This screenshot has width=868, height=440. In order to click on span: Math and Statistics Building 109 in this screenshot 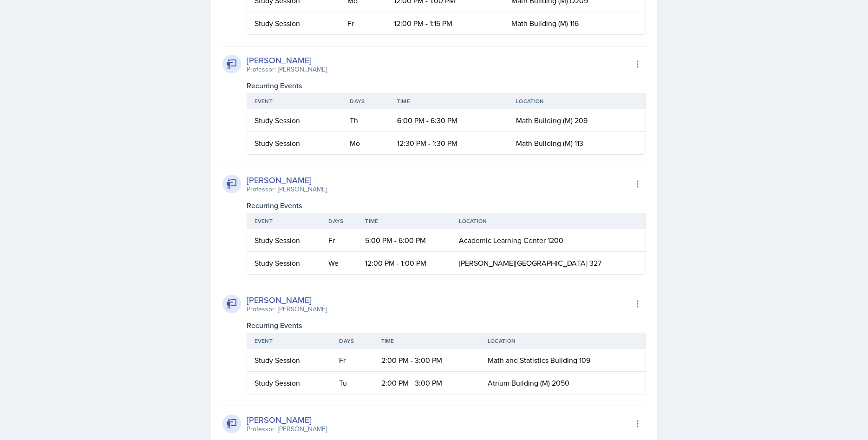, I will do `click(538, 360)`.